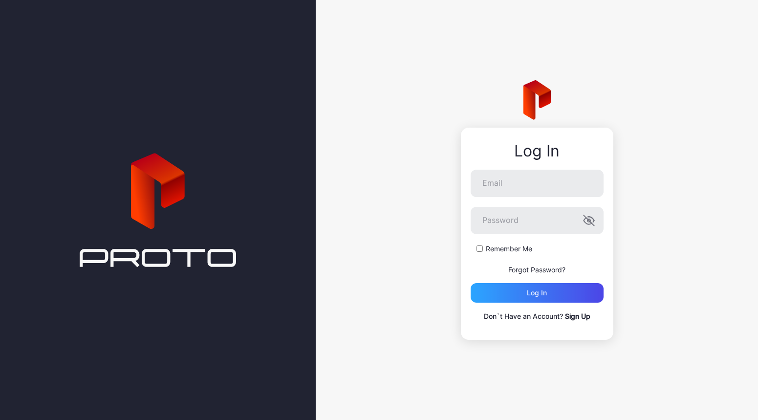 The image size is (758, 420). I want to click on input: Password, so click(537, 220).